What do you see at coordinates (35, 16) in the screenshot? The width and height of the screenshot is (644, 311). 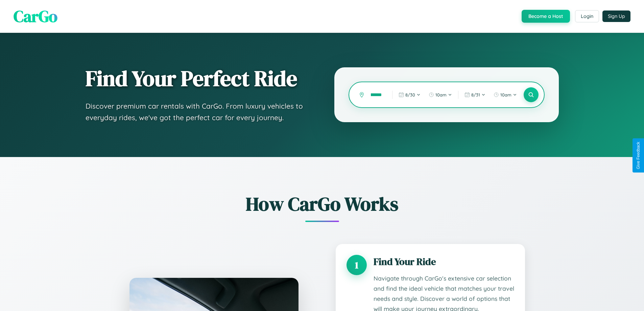 I see `span: CarGo` at bounding box center [35, 16].